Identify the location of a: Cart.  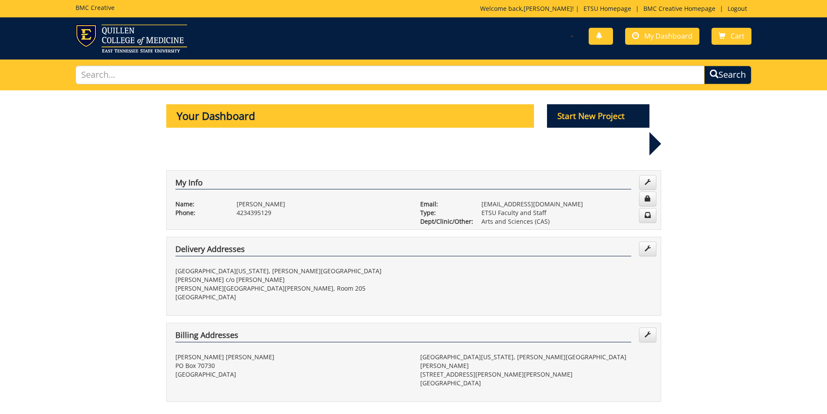
(731, 36).